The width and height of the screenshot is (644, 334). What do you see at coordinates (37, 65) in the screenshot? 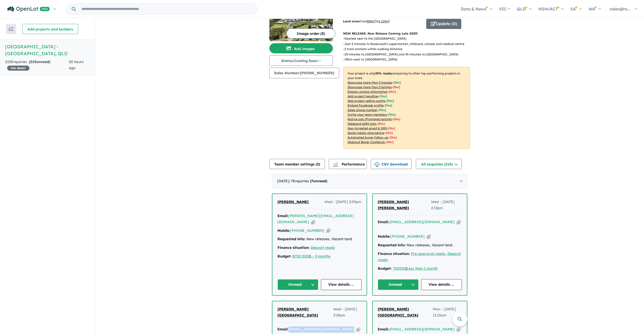
I see `div: 215 Enquir ies` at bounding box center [37, 65].